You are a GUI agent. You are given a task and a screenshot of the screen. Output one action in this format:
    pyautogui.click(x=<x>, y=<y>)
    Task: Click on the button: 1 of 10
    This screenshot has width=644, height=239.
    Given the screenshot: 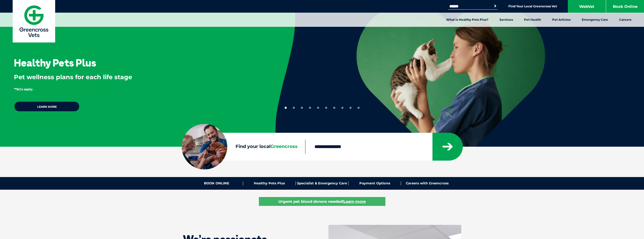 What is the action you would take?
    pyautogui.click(x=286, y=108)
    